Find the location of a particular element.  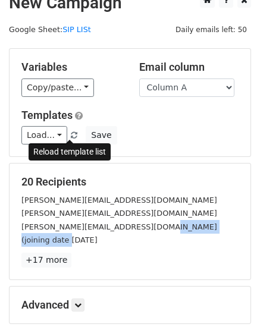

button: Save is located at coordinates (101, 135).